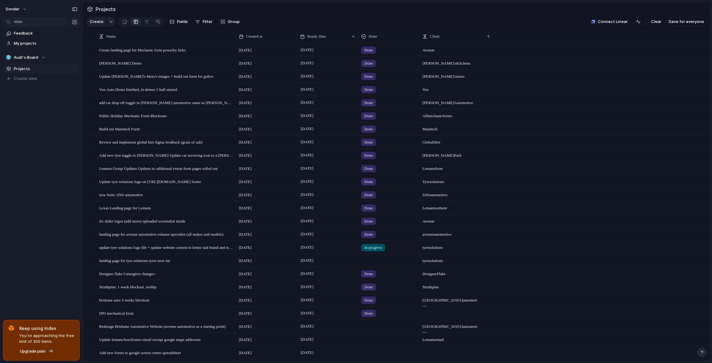 The image size is (712, 363). I want to click on span: Ready Date, so click(317, 36).